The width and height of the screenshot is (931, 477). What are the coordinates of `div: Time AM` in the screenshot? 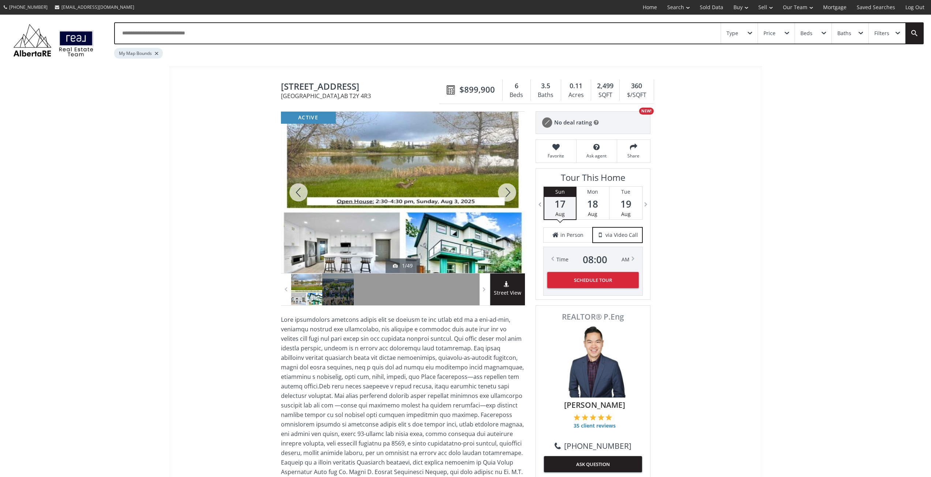 It's located at (593, 259).